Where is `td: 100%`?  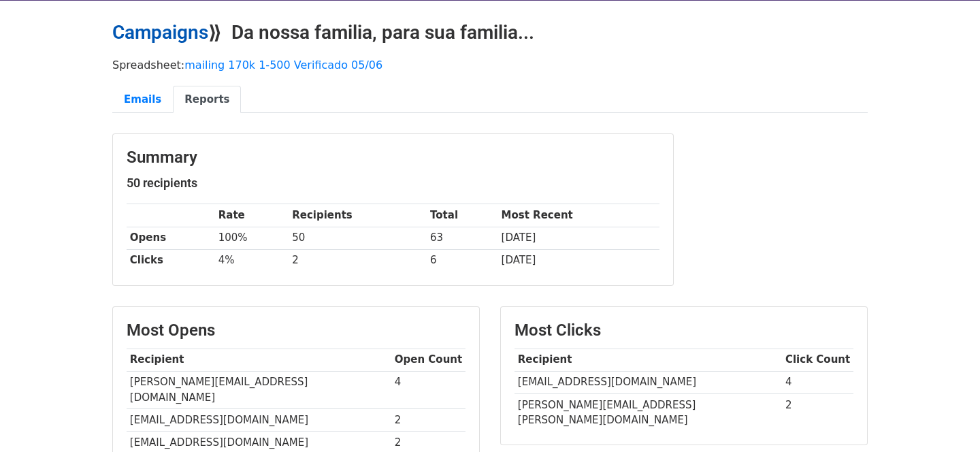 td: 100% is located at coordinates (252, 238).